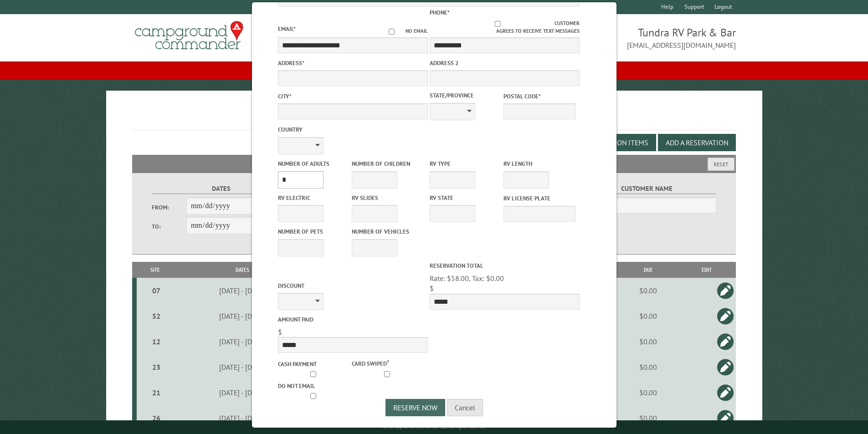 The width and height of the screenshot is (868, 434). What do you see at coordinates (314, 386) in the screenshot?
I see `label: Do not email` at bounding box center [314, 386].